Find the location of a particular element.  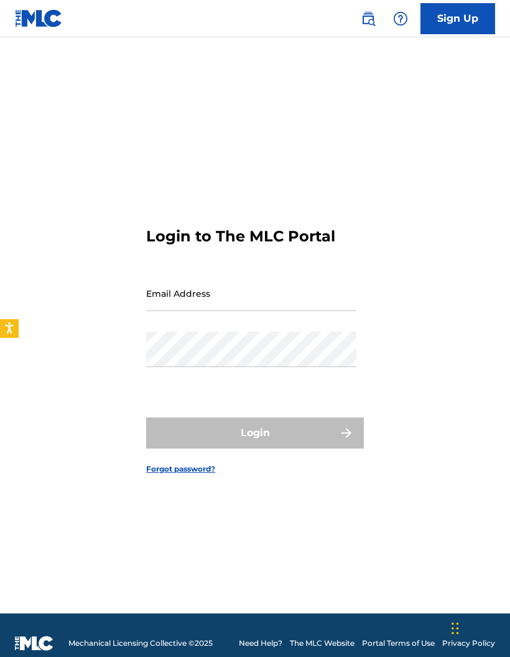

a: Need Help? is located at coordinates (261, 644).